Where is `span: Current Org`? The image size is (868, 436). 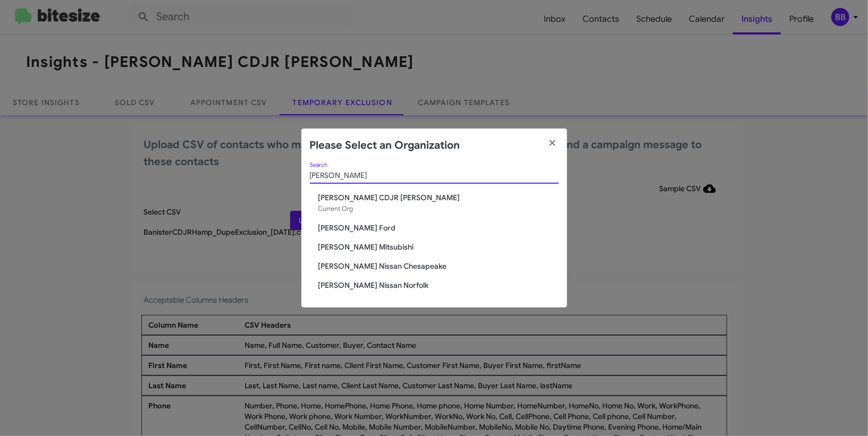
span: Current Org is located at coordinates (336, 208).